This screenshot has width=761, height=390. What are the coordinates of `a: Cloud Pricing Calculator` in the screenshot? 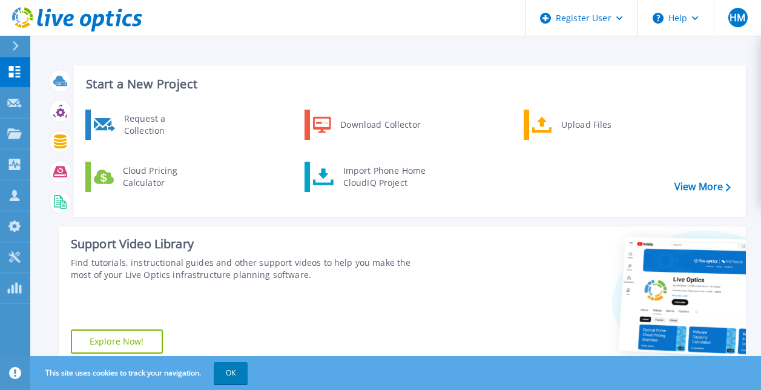 It's located at (147, 177).